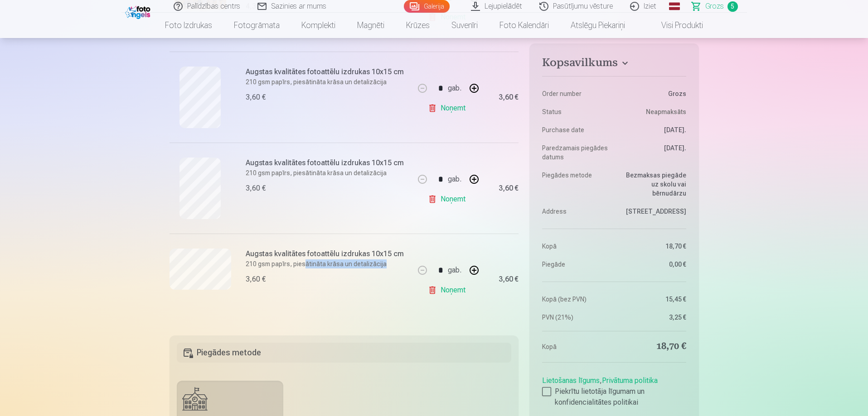 The width and height of the screenshot is (868, 416). What do you see at coordinates (188, 25) in the screenshot?
I see `a: Foto izdrukas` at bounding box center [188, 25].